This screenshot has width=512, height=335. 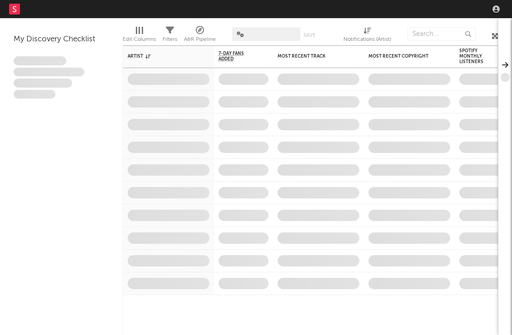 I want to click on span: Integer aliquet in purus et, so click(x=49, y=72).